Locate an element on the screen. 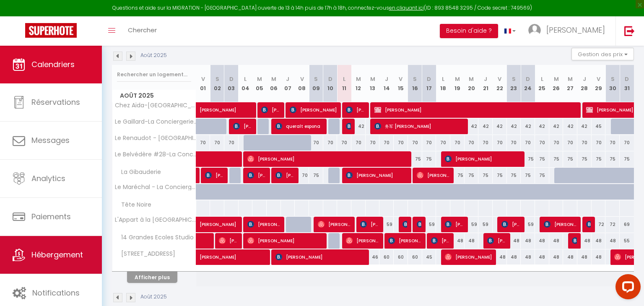 This screenshot has height=306, width=644. abbr: J is located at coordinates (486, 79).